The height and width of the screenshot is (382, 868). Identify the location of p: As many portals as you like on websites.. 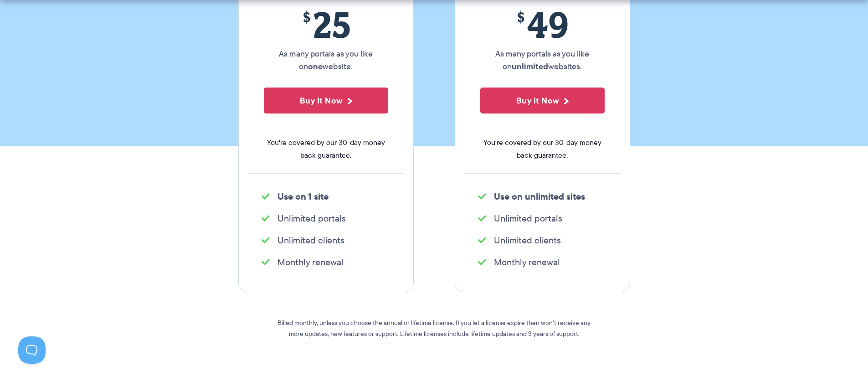
(543, 60).